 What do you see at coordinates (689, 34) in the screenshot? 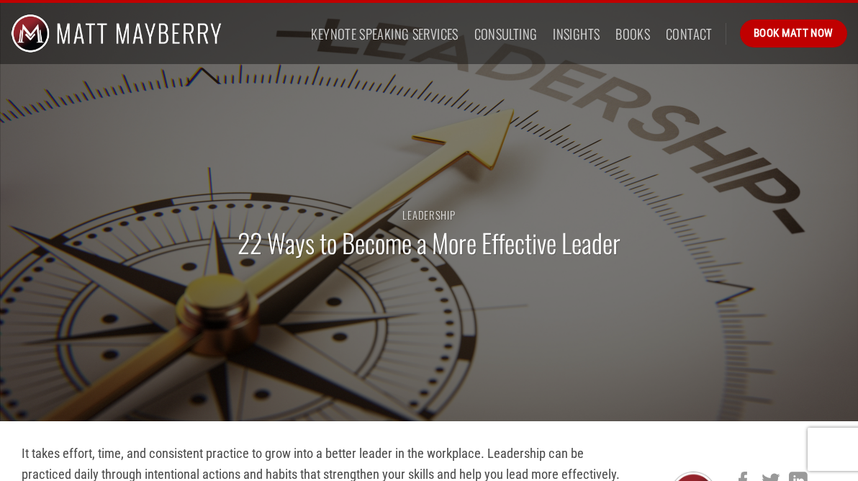
I see `a: Contact` at bounding box center [689, 34].